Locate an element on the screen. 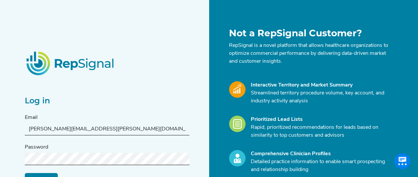 This screenshot has width=418, height=177. img: Market_Icon.a700a4ad.svg is located at coordinates (237, 90).